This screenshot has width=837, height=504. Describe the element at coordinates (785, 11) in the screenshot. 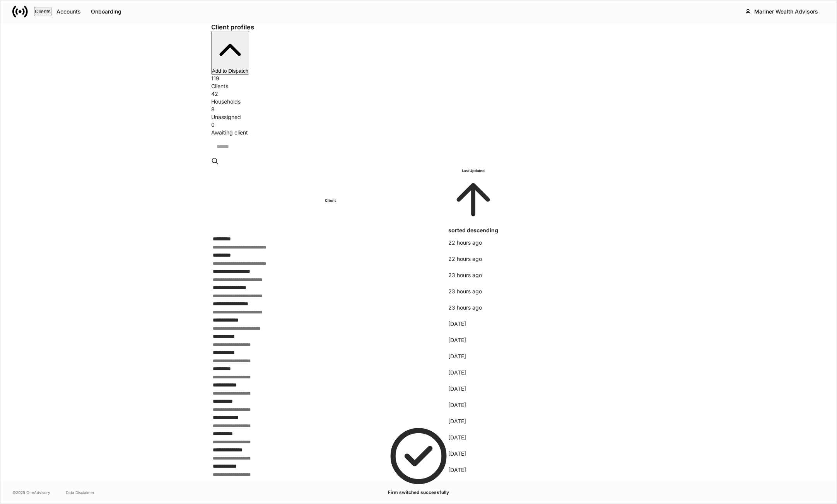

I see `div: Mariner Wealth Advisors` at that location.